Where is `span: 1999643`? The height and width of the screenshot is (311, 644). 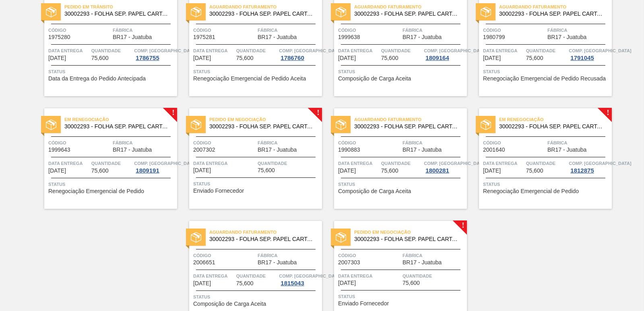 span: 1999643 is located at coordinates (59, 150).